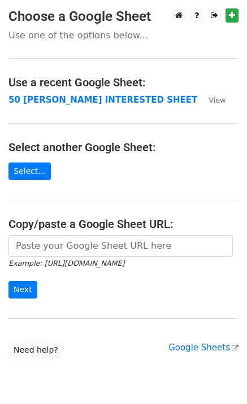 Image resolution: width=247 pixels, height=404 pixels. Describe the element at coordinates (36, 350) in the screenshot. I see `a: Need help?` at that location.